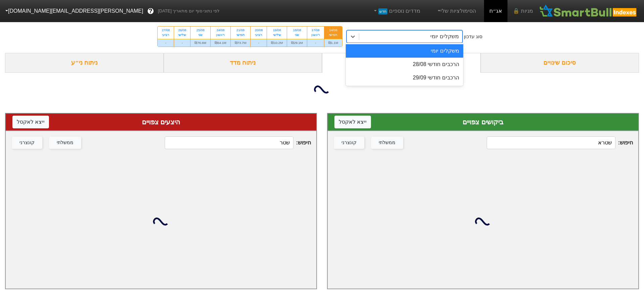 This screenshot has height=308, width=644. I want to click on div: ניתוח מדד, so click(243, 63).